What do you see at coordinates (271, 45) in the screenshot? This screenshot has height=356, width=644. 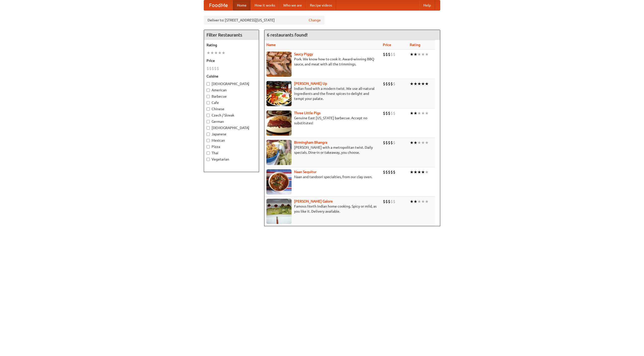 I see `a: Name` at bounding box center [271, 45].